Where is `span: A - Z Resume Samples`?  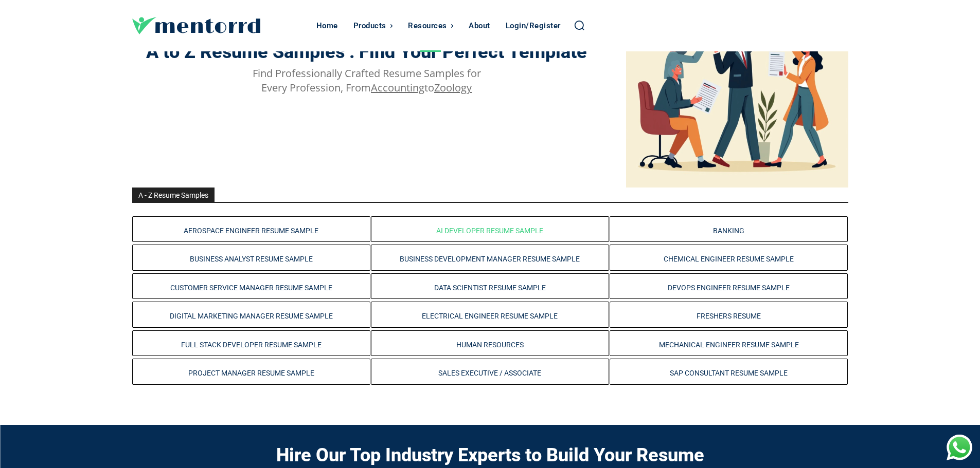 span: A - Z Resume Samples is located at coordinates (174, 194).